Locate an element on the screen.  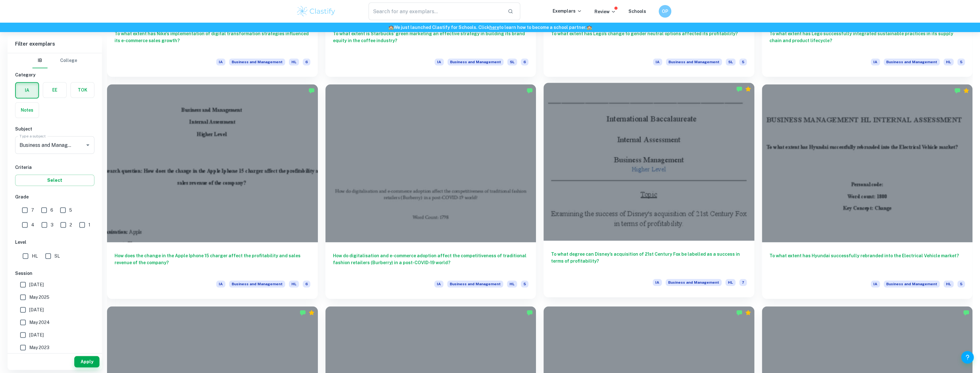
button: OP is located at coordinates (665, 11).